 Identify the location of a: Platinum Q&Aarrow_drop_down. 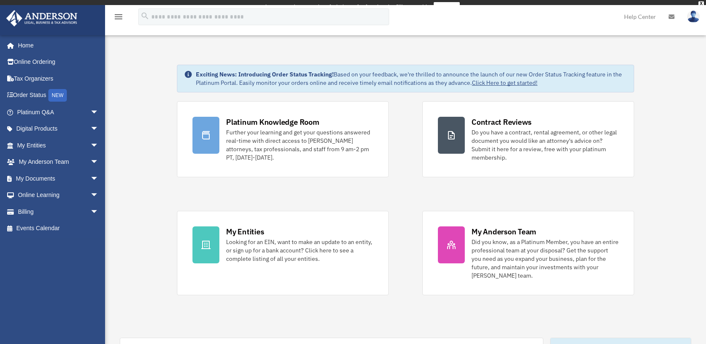
(58, 112).